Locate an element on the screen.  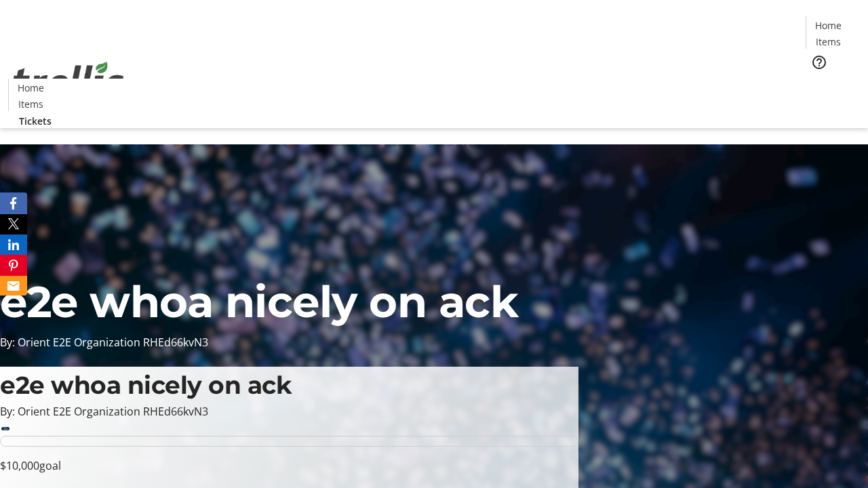
img: Orient E2E Organization RHEd66kvN3's Logo is located at coordinates (69, 81).